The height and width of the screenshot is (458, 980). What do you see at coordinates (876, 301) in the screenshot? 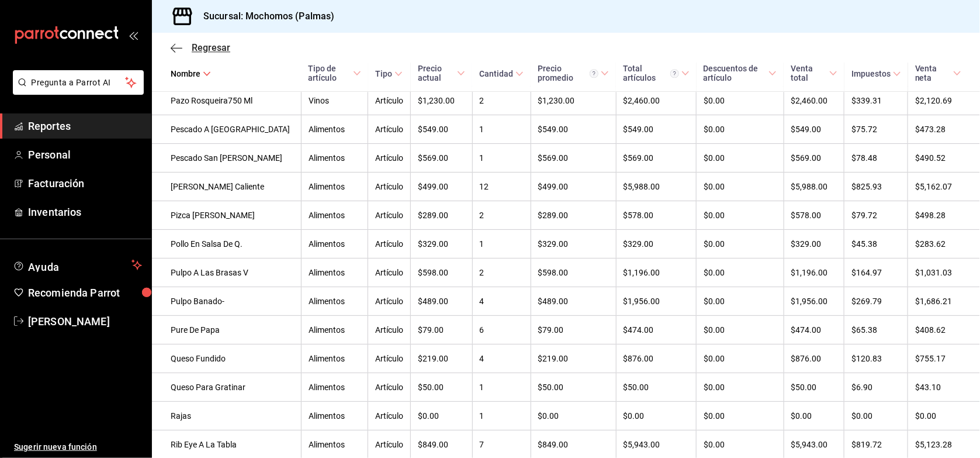
I see `td: $269.79` at bounding box center [876, 301].